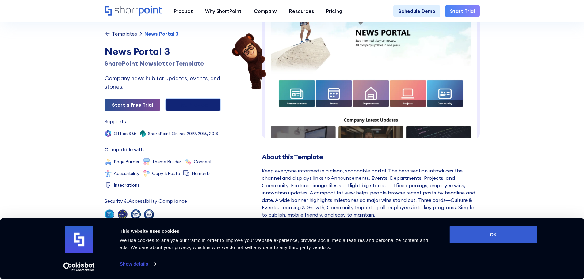  Describe the element at coordinates (371, 193) in the screenshot. I see `div: Keep everyone informed in a clean, scannable portal. The hero section introduces the channel and ...` at that location.